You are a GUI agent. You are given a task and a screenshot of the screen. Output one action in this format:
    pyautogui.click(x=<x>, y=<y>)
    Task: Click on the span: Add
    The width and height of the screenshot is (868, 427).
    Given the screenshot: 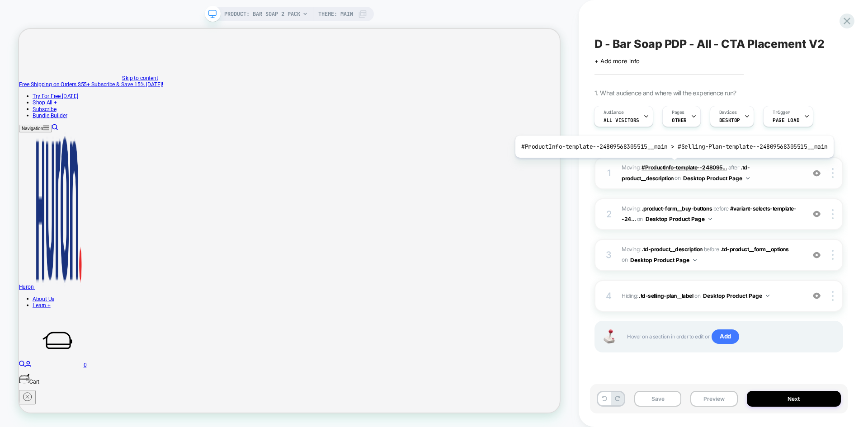 What is the action you would take?
    pyautogui.click(x=725, y=337)
    